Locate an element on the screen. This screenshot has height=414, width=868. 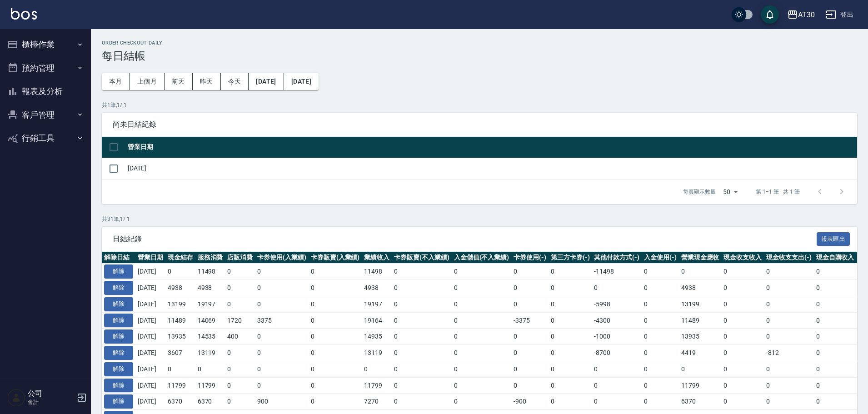
td: -812 is located at coordinates (789, 353).